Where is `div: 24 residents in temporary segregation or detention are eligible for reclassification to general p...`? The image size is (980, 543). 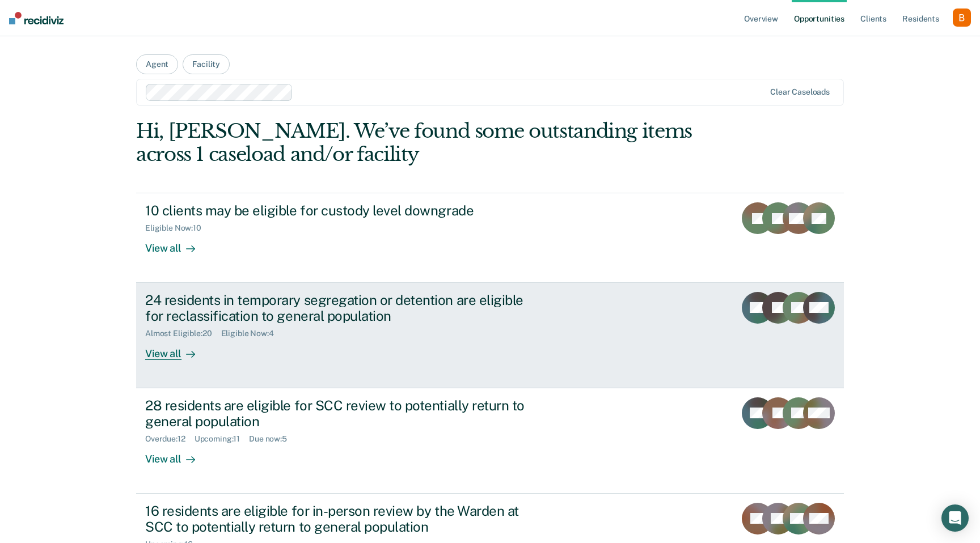 div: 24 residents in temporary segregation or detention are eligible for reclassification to general p... is located at coordinates (344, 308).